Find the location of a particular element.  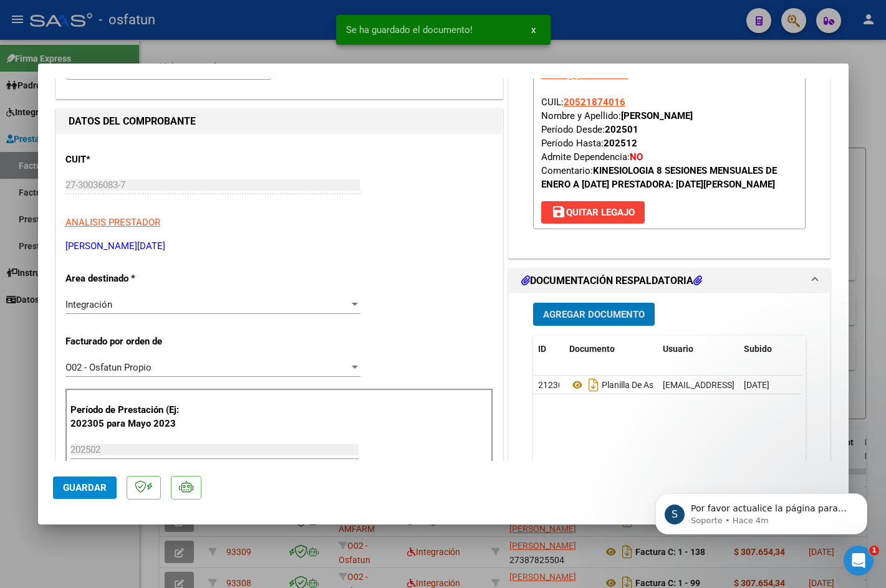

div: Profile image for Soporte is located at coordinates (38, 47).